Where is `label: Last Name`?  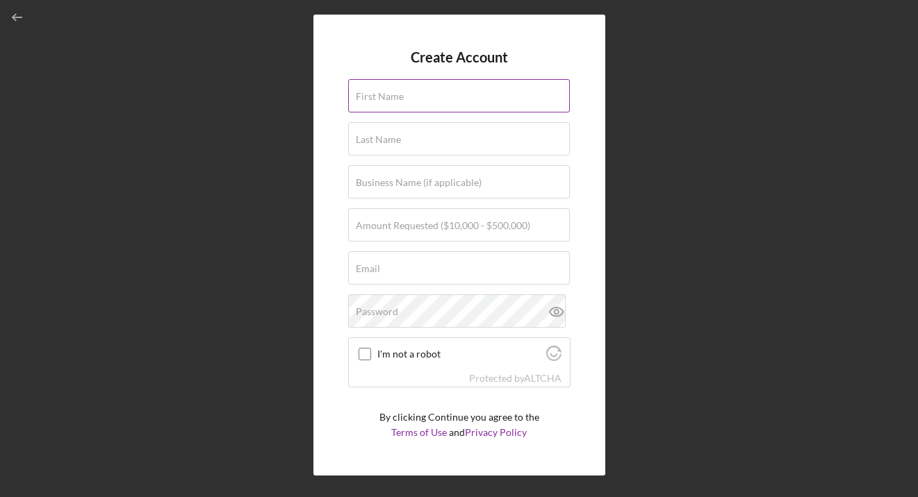
label: Last Name is located at coordinates (378, 140).